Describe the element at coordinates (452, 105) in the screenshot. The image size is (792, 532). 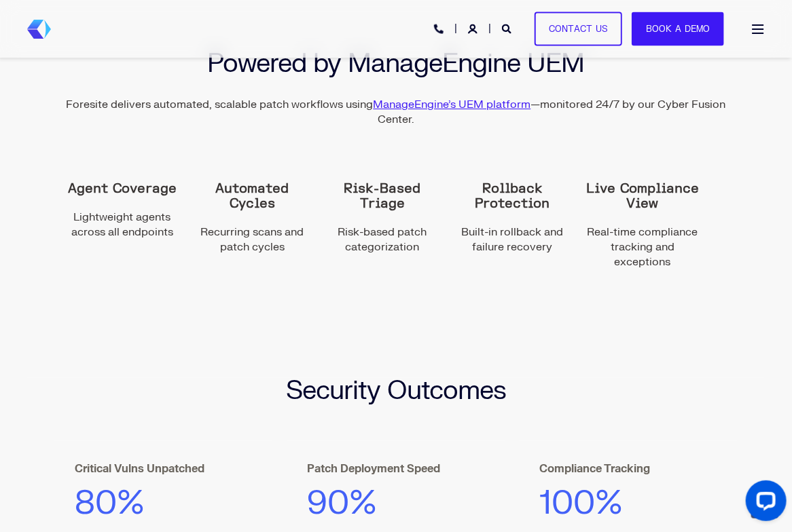
I see `a: ManageEngine’s UEM platform` at that location.